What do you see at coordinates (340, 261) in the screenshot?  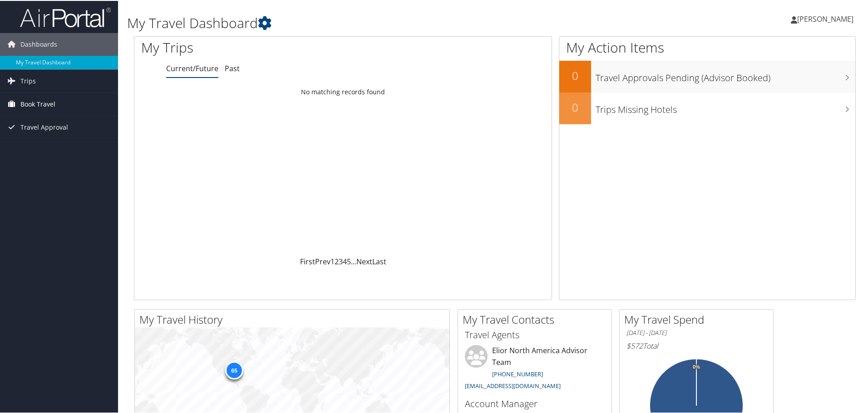 I see `a: 3` at bounding box center [340, 261].